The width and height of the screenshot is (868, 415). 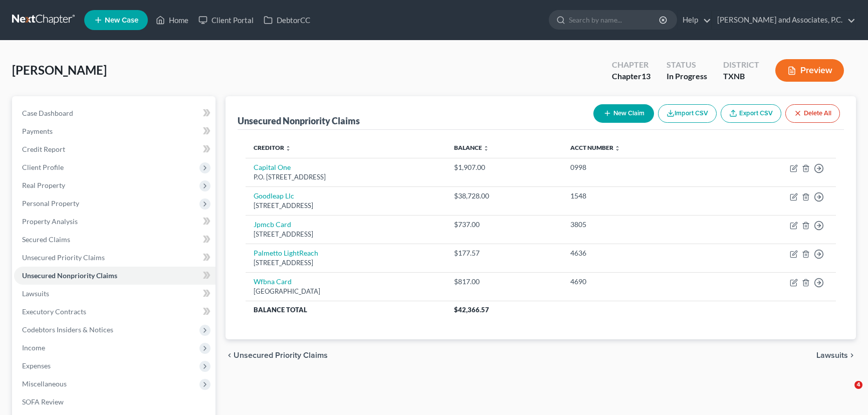 What do you see at coordinates (43, 149) in the screenshot?
I see `span: Credit Report` at bounding box center [43, 149].